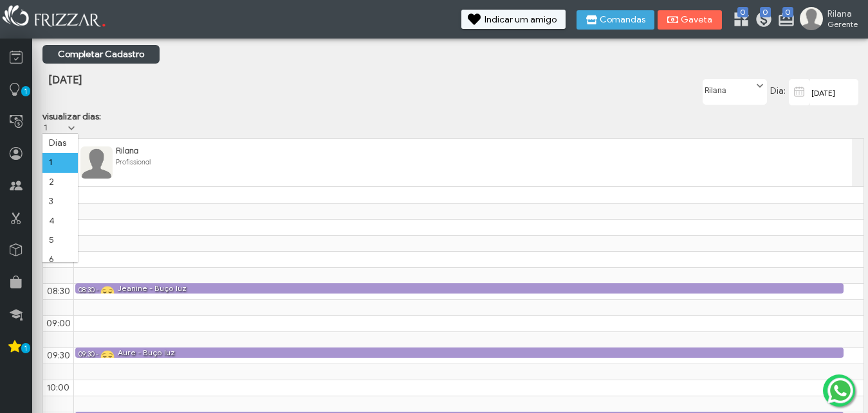  I want to click on span: Profissional, so click(133, 162).